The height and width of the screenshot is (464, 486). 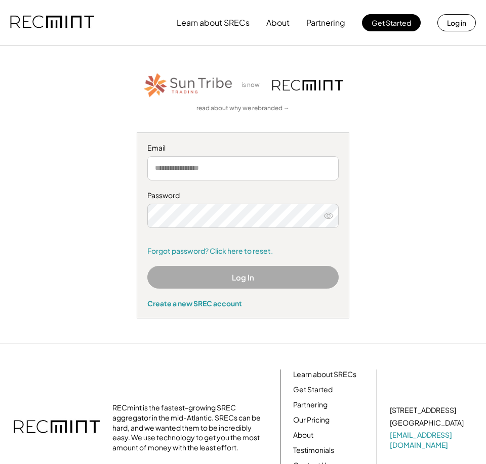 I want to click on button: Log in, so click(x=456, y=23).